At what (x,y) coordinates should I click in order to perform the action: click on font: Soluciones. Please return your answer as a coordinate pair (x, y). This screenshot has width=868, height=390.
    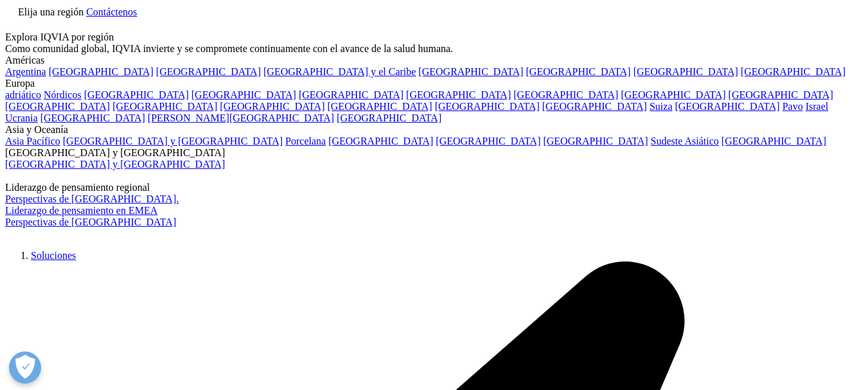
    Looking at the image, I should click on (53, 255).